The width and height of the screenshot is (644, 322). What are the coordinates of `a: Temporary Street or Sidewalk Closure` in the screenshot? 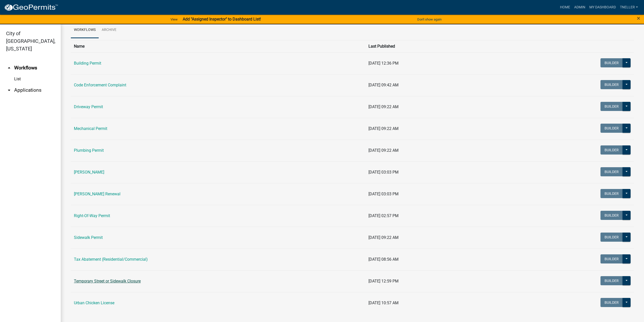 It's located at (107, 281).